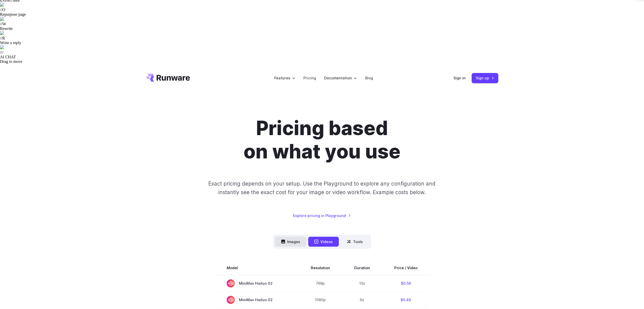  Describe the element at coordinates (485, 78) in the screenshot. I see `a: Sign up` at that location.